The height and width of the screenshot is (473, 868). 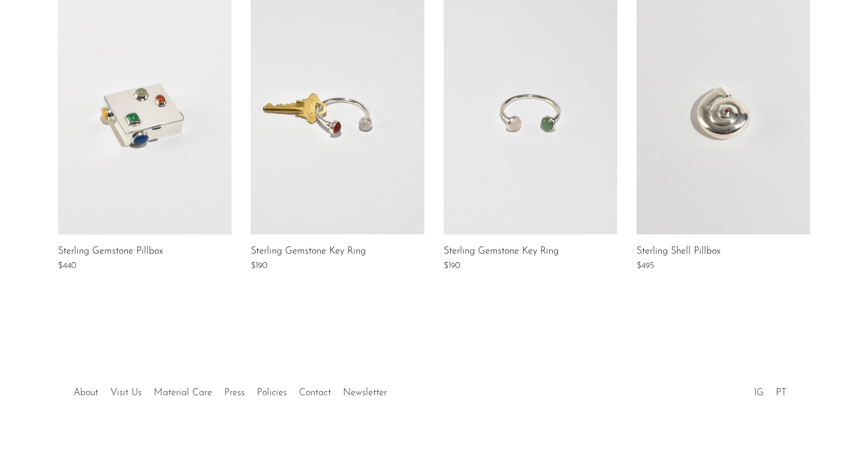 What do you see at coordinates (314, 393) in the screenshot?
I see `a: Contact` at bounding box center [314, 393].